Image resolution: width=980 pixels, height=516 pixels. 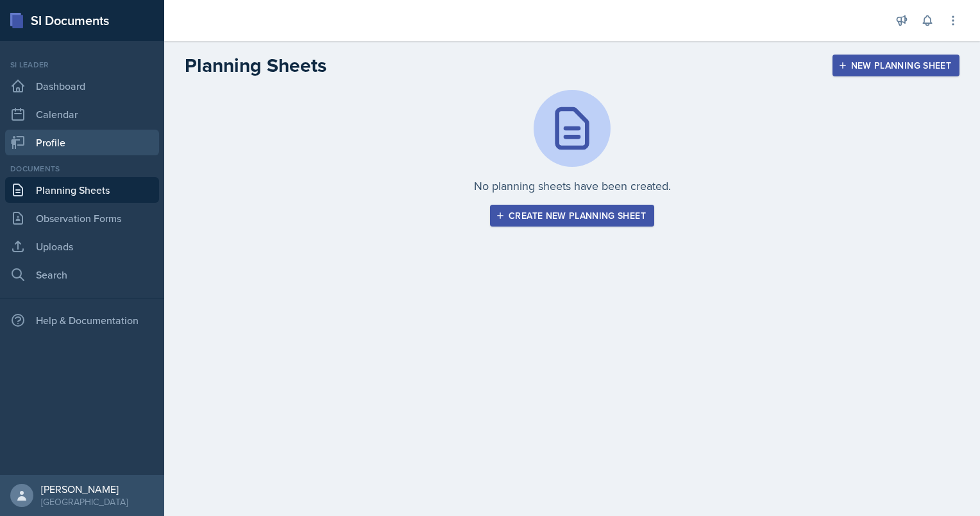 What do you see at coordinates (82, 143) in the screenshot?
I see `a: Profile` at bounding box center [82, 143].